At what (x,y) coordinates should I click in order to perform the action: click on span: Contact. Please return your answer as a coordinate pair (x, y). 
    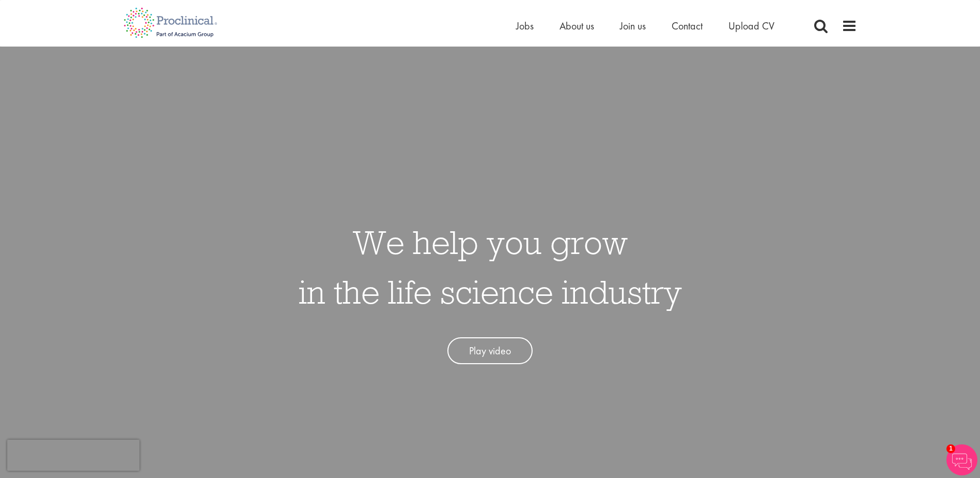
    Looking at the image, I should click on (687, 26).